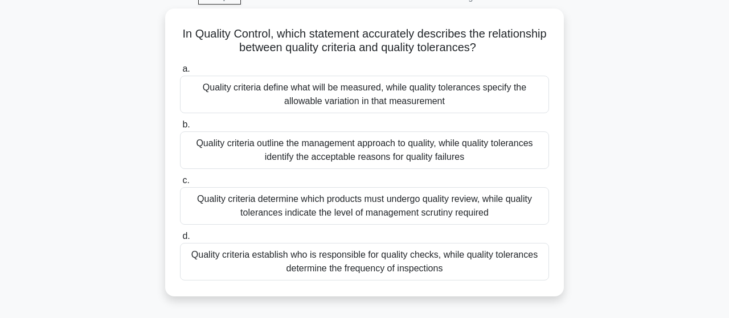 The width and height of the screenshot is (729, 318). What do you see at coordinates (186, 68) in the screenshot?
I see `span: a.` at bounding box center [186, 68].